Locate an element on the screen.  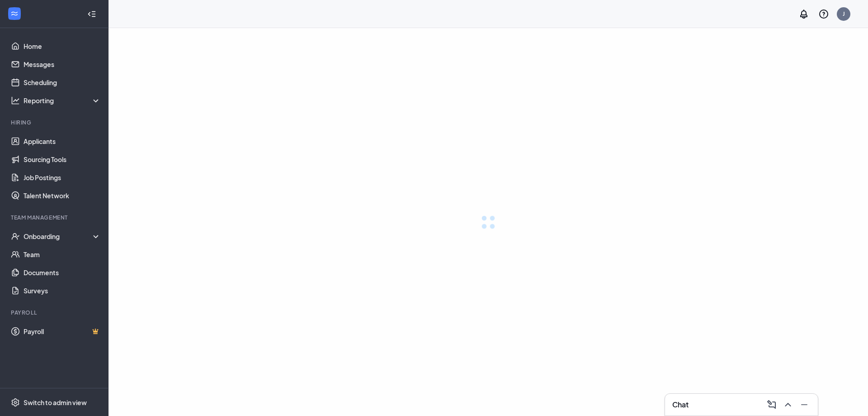
a: Scheduling is located at coordinates (62, 82).